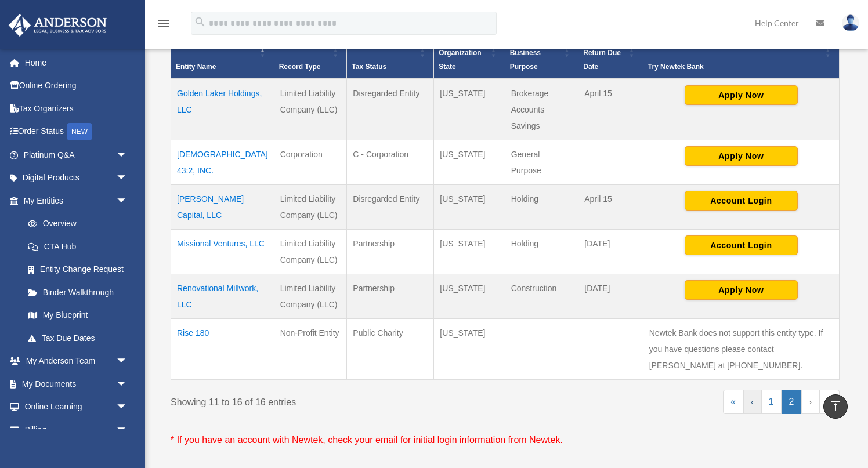 The height and width of the screenshot is (468, 868). What do you see at coordinates (391, 349) in the screenshot?
I see `td: Public Charity` at bounding box center [391, 349].